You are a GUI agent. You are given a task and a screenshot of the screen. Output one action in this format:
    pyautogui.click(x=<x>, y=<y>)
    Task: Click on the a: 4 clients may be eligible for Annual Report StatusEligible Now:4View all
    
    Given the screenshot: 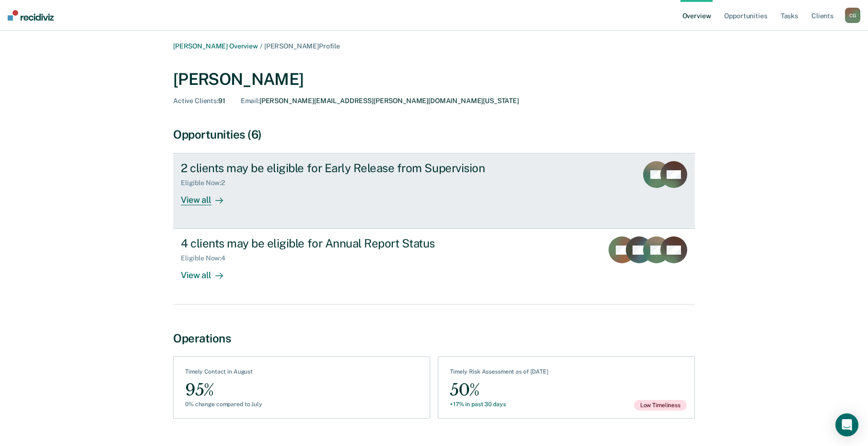 What is the action you would take?
    pyautogui.click(x=434, y=266)
    